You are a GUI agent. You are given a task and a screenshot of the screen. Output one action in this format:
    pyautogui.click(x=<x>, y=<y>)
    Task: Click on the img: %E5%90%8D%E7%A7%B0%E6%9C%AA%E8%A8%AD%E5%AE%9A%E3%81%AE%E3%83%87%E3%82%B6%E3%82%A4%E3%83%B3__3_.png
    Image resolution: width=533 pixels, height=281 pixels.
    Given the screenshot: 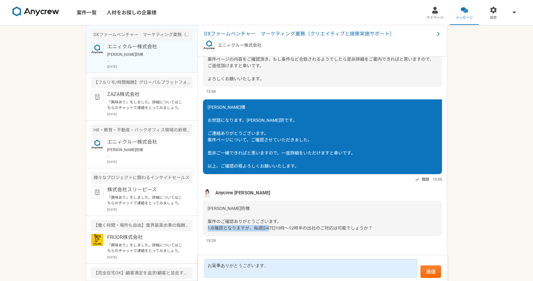 What is the action you would take?
    pyautogui.click(x=208, y=193)
    